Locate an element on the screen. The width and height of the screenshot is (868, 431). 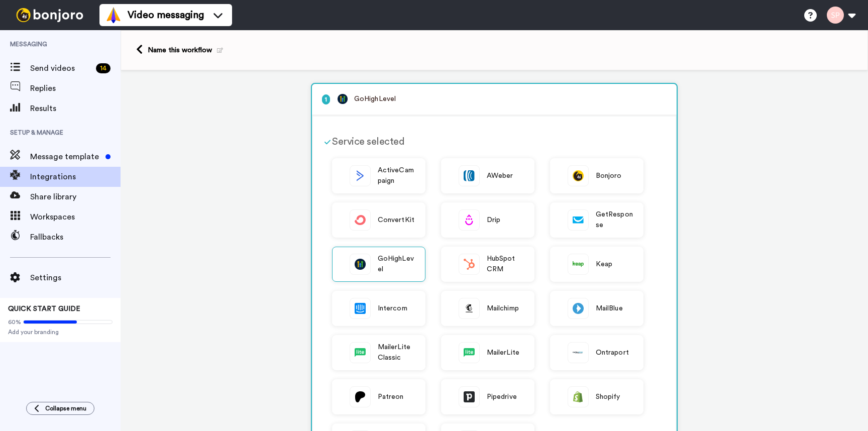
span: QUICK START GUIDE is located at coordinates (44, 309).